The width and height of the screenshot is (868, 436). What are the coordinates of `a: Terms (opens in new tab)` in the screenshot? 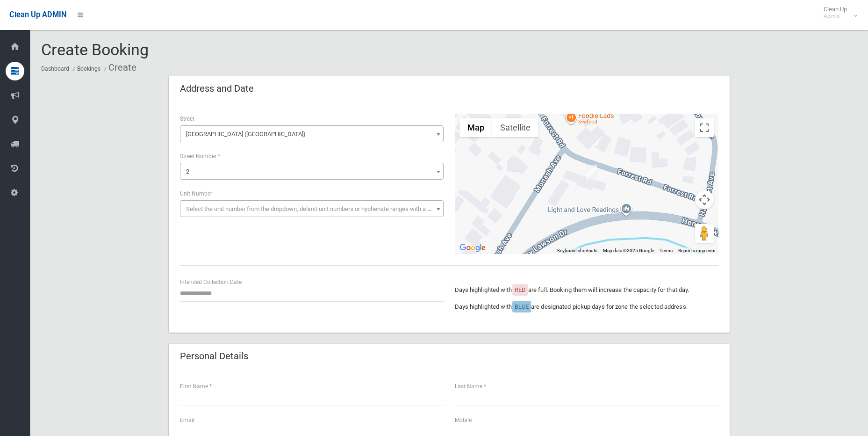 It's located at (666, 250).